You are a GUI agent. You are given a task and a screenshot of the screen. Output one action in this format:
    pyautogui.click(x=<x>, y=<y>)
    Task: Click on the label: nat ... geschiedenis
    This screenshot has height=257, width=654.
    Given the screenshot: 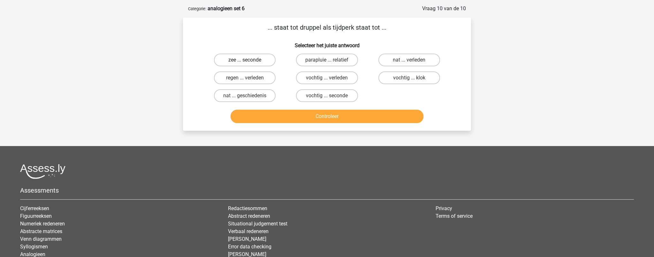 What is the action you would take?
    pyautogui.click(x=245, y=96)
    